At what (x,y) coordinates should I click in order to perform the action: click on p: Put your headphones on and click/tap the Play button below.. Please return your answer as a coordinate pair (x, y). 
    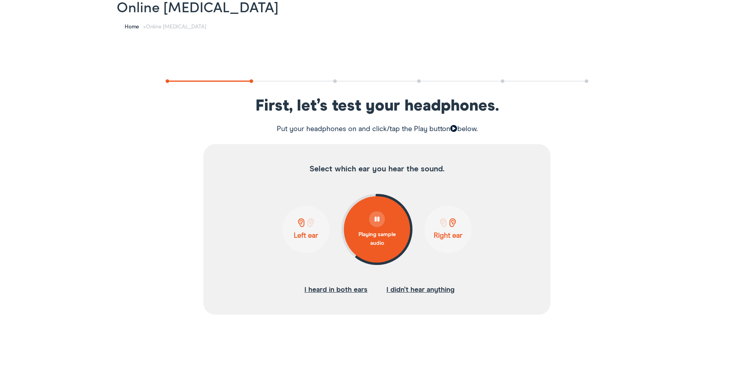
    Looking at the image, I should click on (377, 127).